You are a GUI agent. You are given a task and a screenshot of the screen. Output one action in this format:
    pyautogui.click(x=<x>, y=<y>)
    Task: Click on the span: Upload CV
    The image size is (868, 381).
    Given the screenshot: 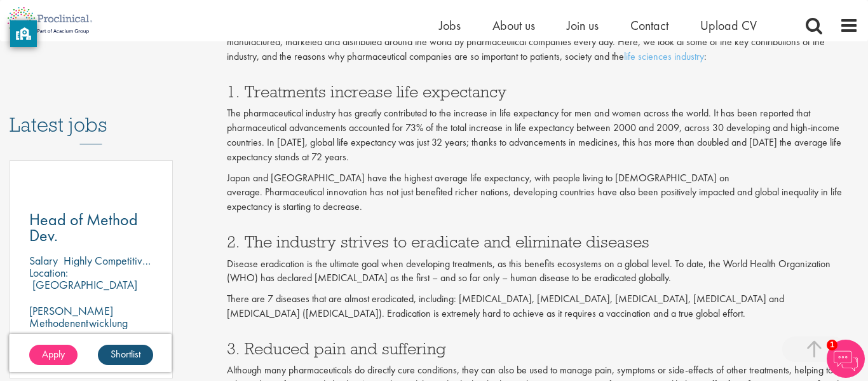 What is the action you would take?
    pyautogui.click(x=728, y=26)
    